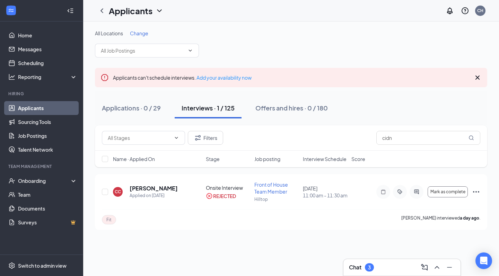 The image size is (499, 276). What do you see at coordinates (47, 49) in the screenshot?
I see `a: Messages` at bounding box center [47, 49].